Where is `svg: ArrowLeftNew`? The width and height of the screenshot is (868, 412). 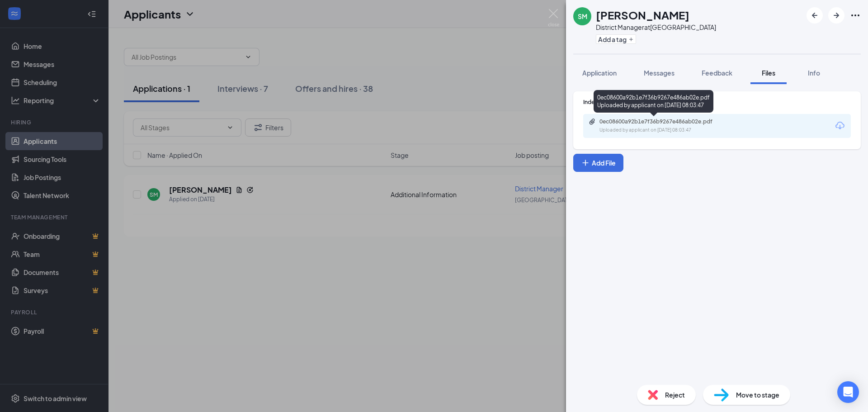
svg: ArrowLeftNew is located at coordinates (815, 16).